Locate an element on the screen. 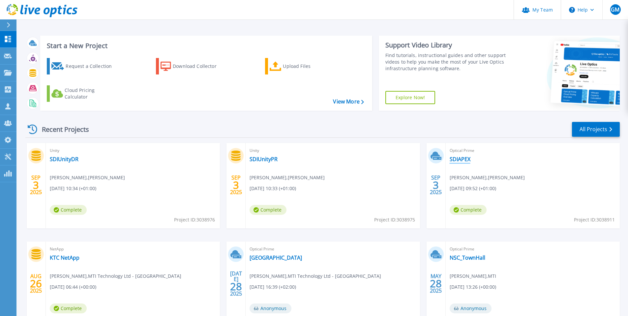  a: KTC NetApp is located at coordinates (65, 258).